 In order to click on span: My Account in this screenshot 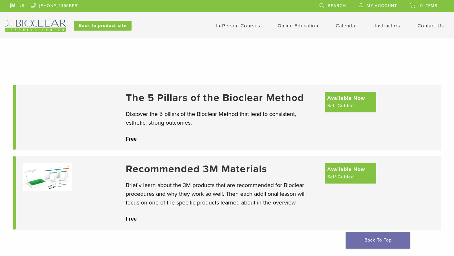, I will do `click(382, 6)`.